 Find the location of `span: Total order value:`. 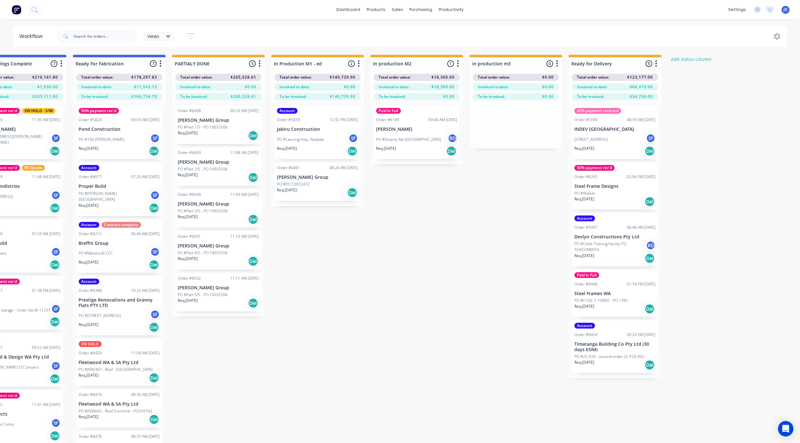

span: Total order value: is located at coordinates (494, 77).